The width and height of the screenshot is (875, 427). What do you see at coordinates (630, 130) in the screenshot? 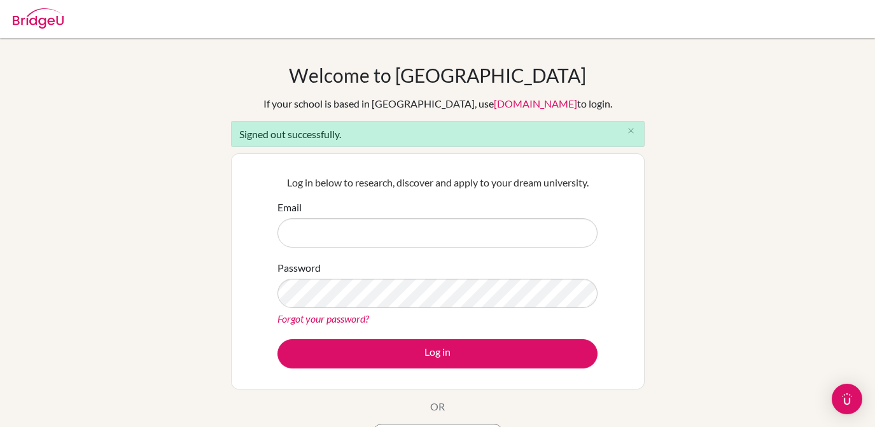
I see `i: close` at bounding box center [630, 130].